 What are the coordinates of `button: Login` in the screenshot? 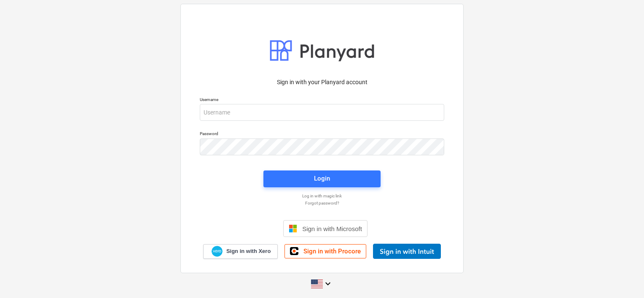 It's located at (322, 179).